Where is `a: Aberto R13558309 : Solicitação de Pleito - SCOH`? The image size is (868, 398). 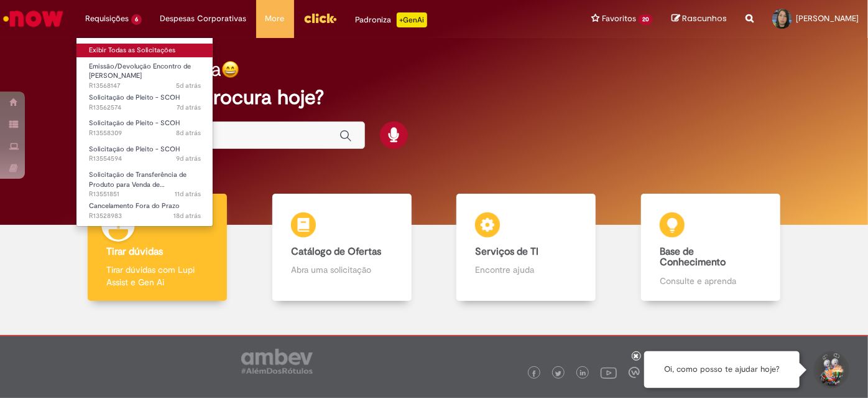 a: Aberto R13558309 : Solicitação de Pleito - SCOH is located at coordinates (145, 128).